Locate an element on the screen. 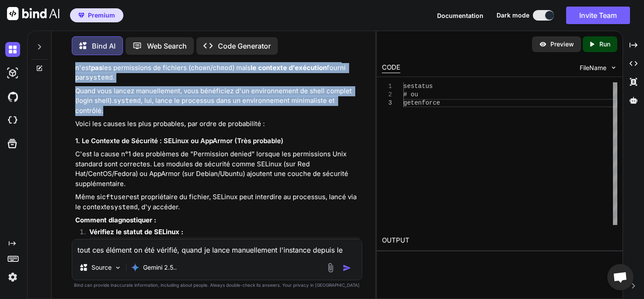 Image resolution: width=644 pixels, height=299 pixels. img: preview is located at coordinates (543, 44).